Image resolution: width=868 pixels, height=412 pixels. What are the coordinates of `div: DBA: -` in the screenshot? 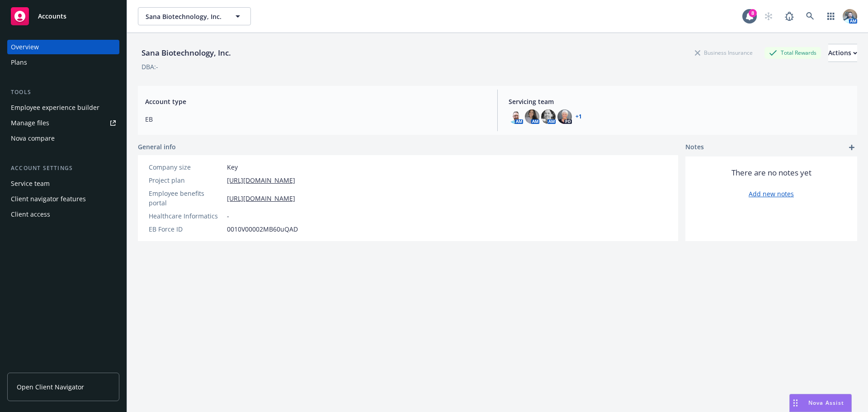 It's located at (149, 67).